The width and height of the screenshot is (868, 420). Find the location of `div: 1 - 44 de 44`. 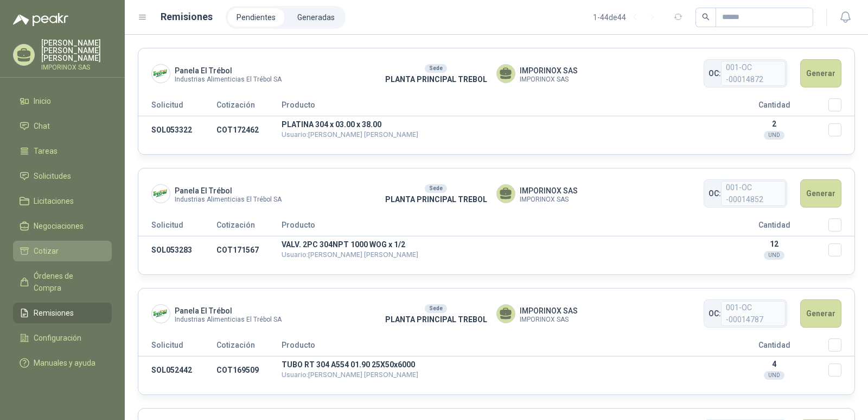

div: 1 - 44 de 44 is located at coordinates (626, 17).